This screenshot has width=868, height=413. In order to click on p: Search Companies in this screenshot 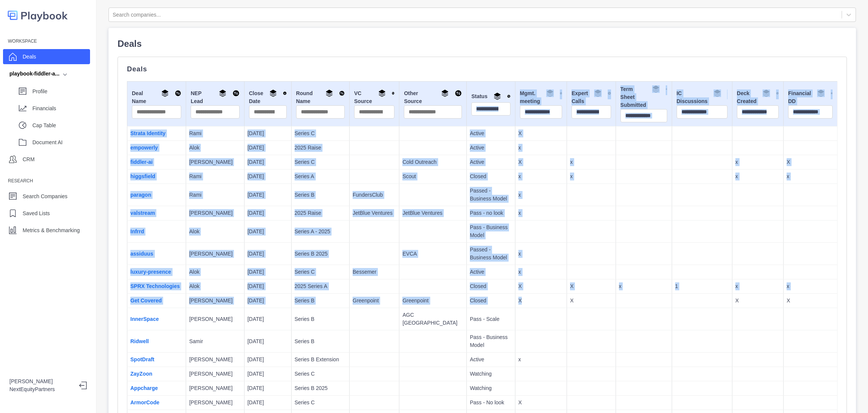, I will do `click(45, 196)`.